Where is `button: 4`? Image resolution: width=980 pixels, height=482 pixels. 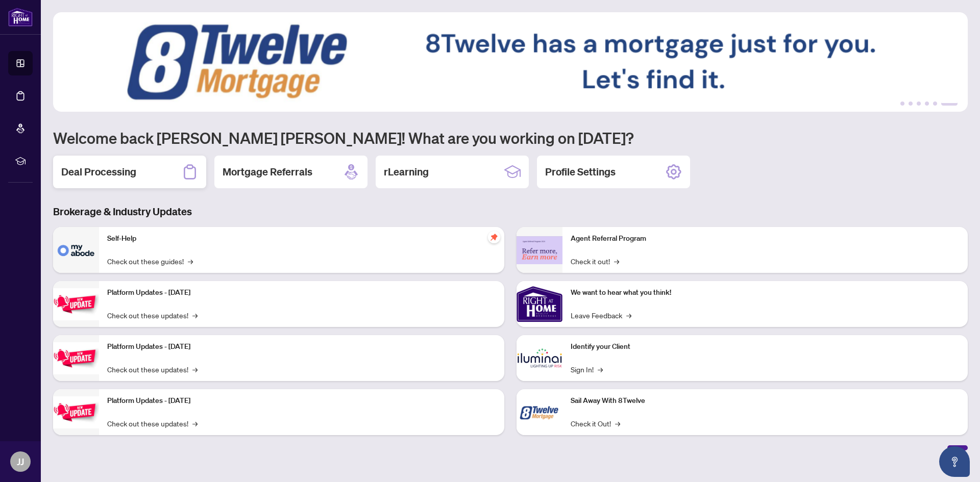 button: 4 is located at coordinates (927, 104).